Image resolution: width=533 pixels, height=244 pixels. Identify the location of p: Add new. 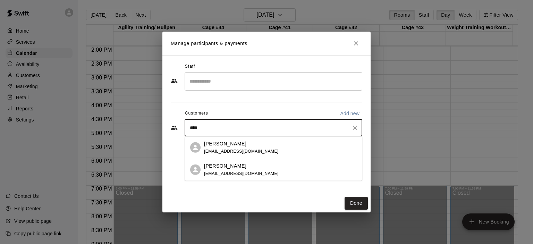
(350, 113).